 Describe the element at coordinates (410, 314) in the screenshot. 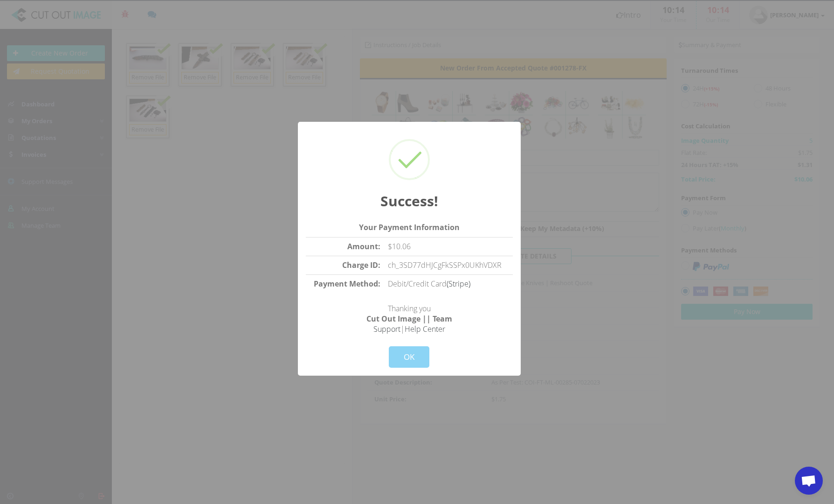

I see `p: Thanking you |` at that location.